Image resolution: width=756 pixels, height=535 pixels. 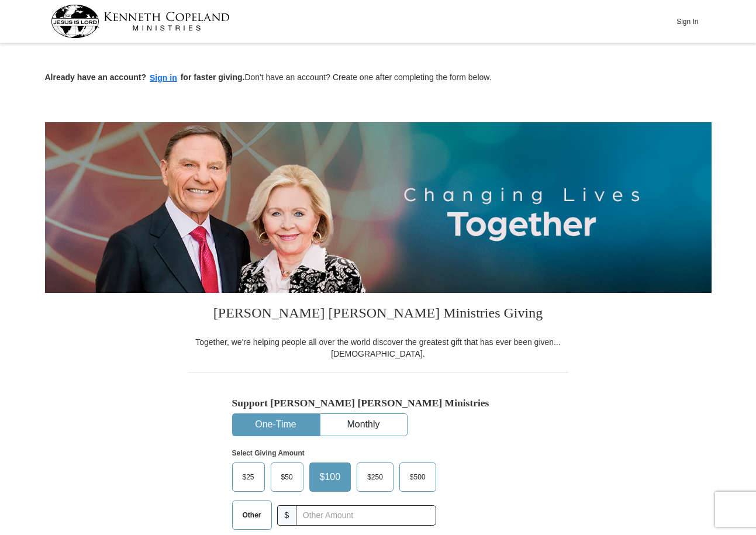 I want to click on button: Sign in, so click(x=163, y=78).